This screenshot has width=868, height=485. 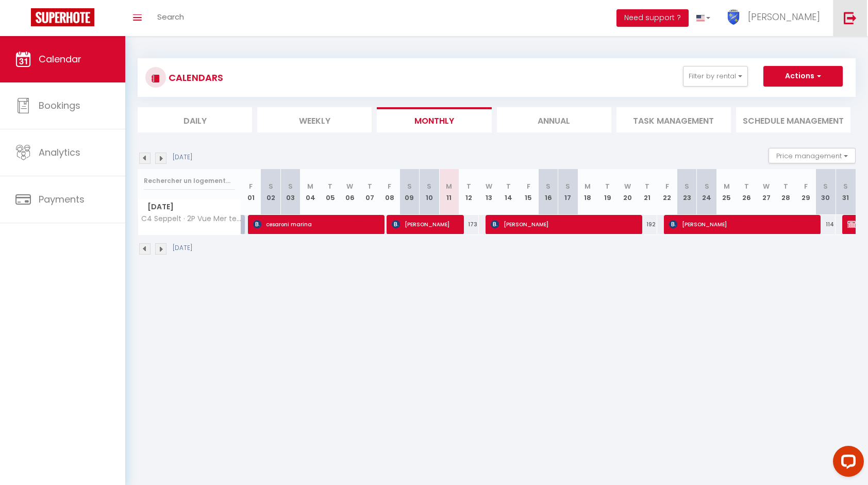 What do you see at coordinates (647, 192) in the screenshot?
I see `th: 21` at bounding box center [647, 192].